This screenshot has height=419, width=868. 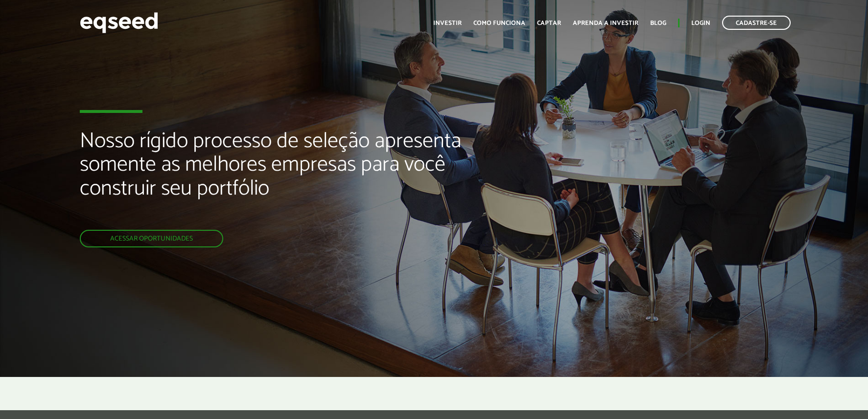 What do you see at coordinates (499, 23) in the screenshot?
I see `a: Como funciona` at bounding box center [499, 23].